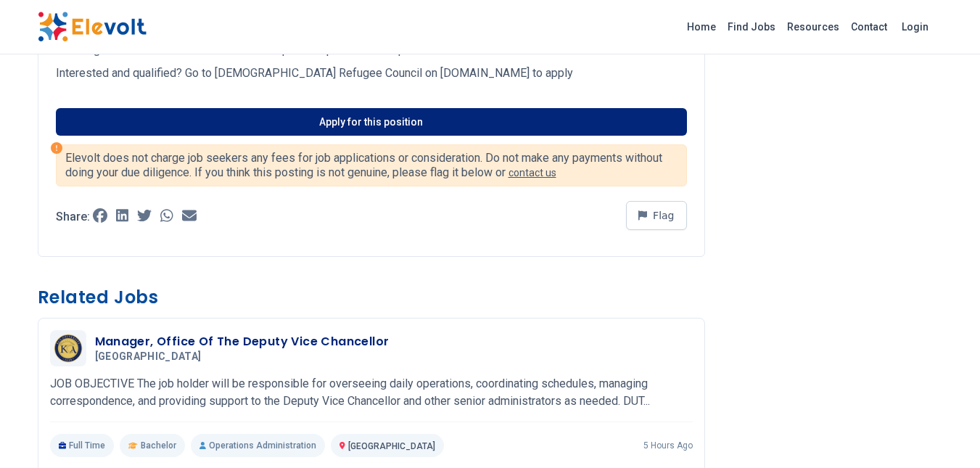  I want to click on span: Bachelor, so click(158, 446).